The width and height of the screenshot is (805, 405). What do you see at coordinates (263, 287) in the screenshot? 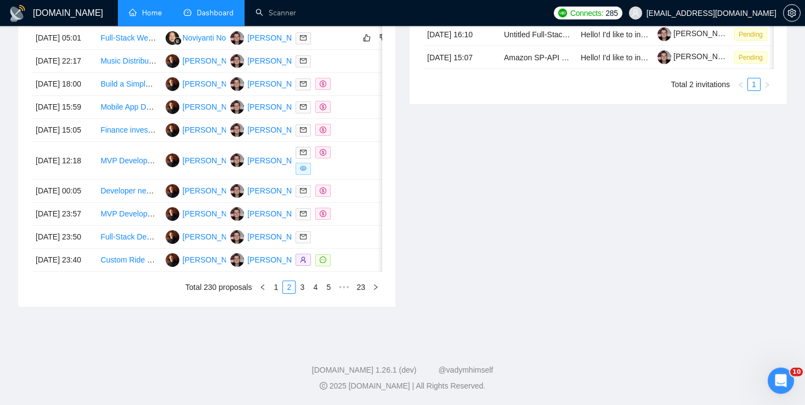
I see `li: Previous Page` at bounding box center [263, 287].